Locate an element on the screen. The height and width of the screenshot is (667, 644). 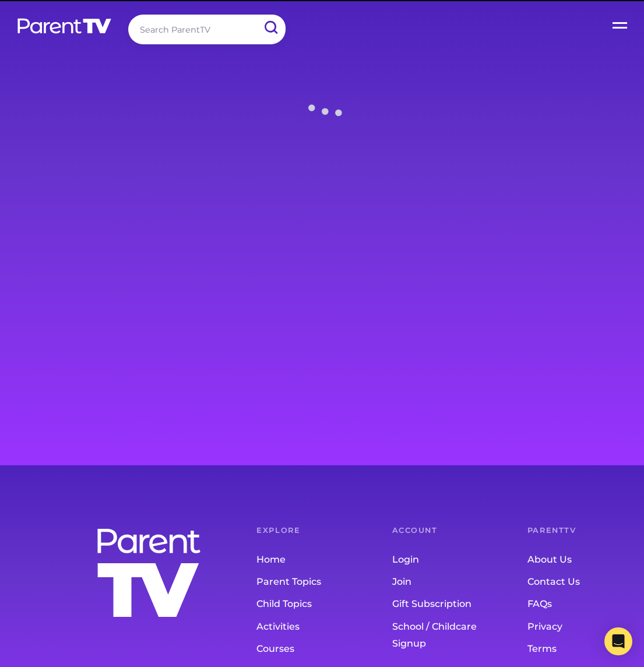
img: parenttv-logo-white.4c85aaf.svg is located at coordinates (64, 25).